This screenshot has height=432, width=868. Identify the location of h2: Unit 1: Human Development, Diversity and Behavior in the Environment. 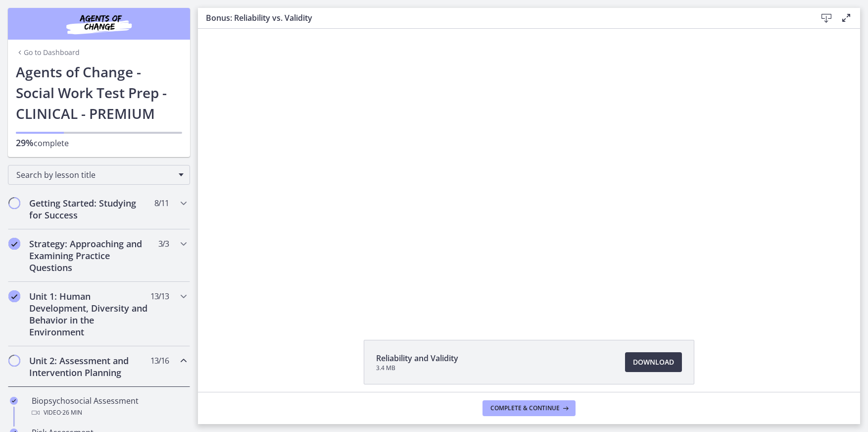
(90, 314).